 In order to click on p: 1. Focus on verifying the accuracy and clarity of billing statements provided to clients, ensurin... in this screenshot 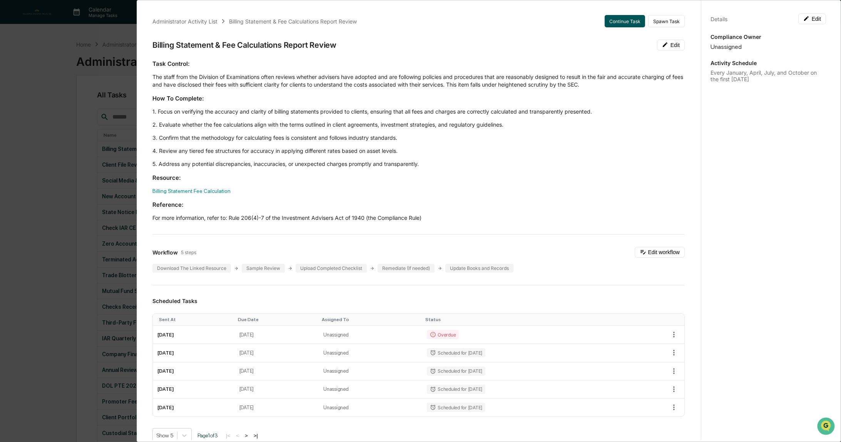, I will do `click(418, 112)`.